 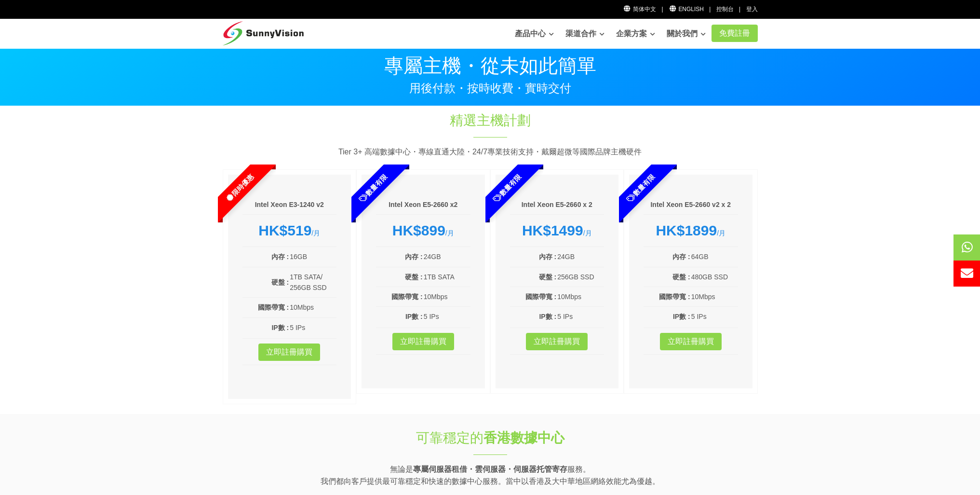 What do you see at coordinates (584, 34) in the screenshot?
I see `a: 渠道合作` at bounding box center [584, 34].